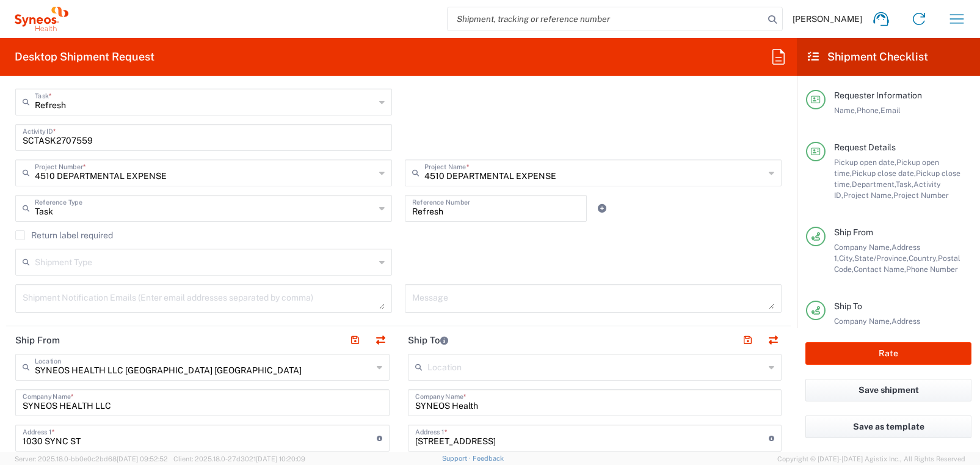  Describe the element at coordinates (889, 390) in the screenshot. I see `button: Save shipment` at that location.